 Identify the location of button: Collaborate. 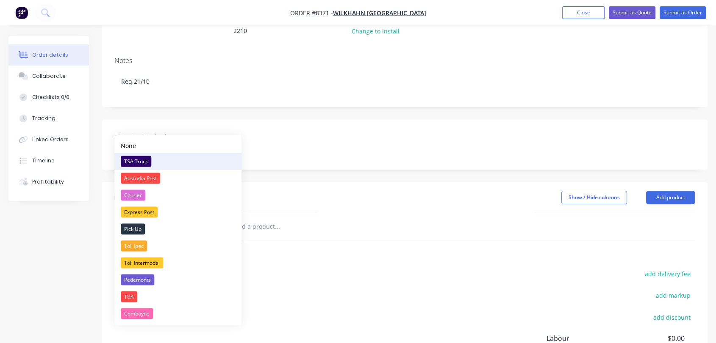
(49, 76).